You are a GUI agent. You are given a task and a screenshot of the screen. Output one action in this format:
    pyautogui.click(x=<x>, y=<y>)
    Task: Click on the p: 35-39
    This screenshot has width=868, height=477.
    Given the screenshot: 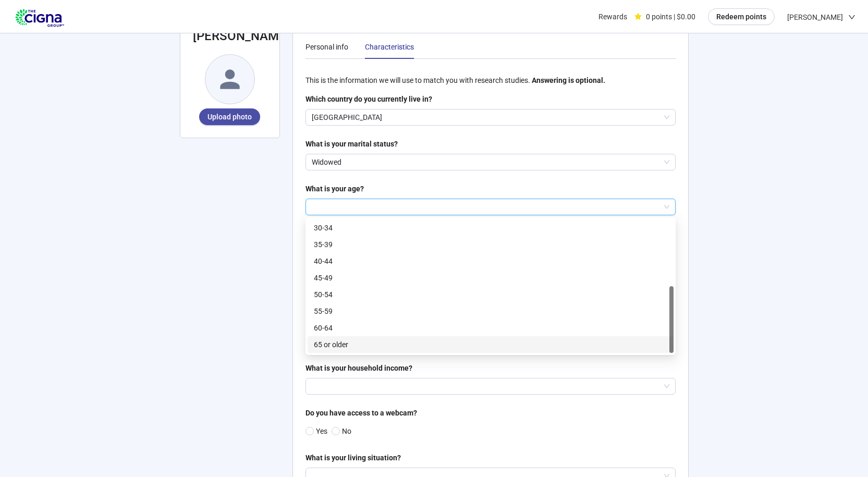 What is the action you would take?
    pyautogui.click(x=491, y=244)
    